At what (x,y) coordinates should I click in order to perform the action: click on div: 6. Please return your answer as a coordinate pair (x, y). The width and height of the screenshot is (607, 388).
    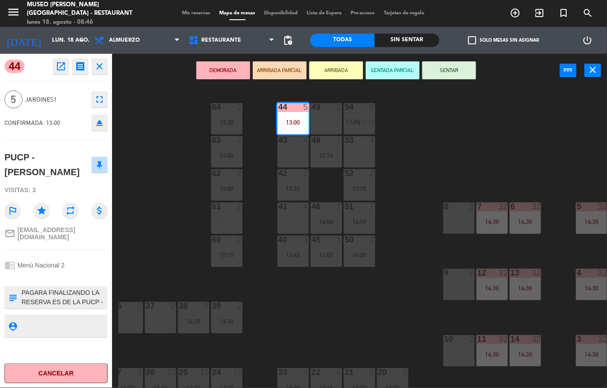
    Looking at the image, I should click on (510, 207).